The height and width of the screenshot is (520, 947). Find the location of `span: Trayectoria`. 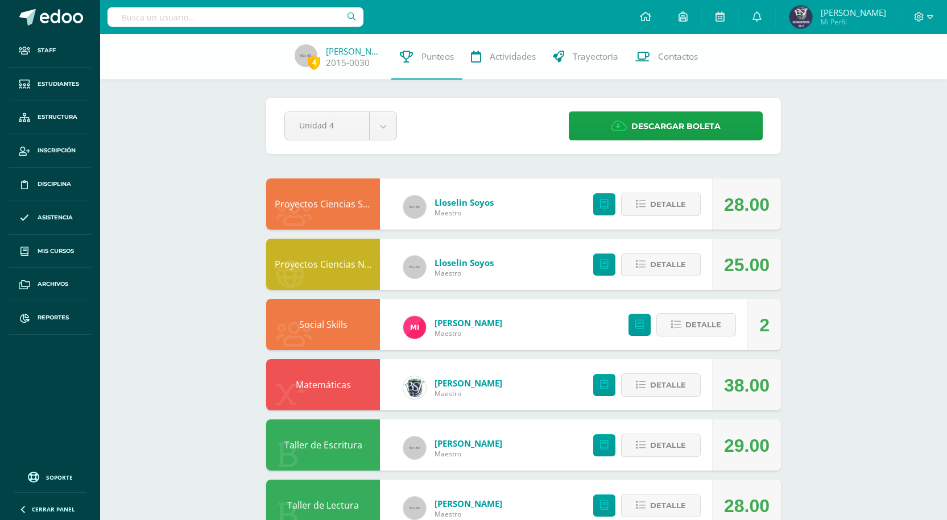

span: Trayectoria is located at coordinates (596, 56).